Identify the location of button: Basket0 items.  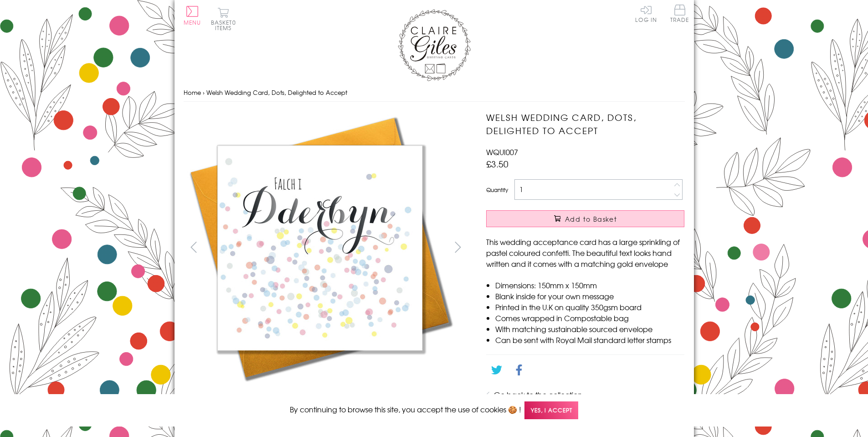
(224, 19).